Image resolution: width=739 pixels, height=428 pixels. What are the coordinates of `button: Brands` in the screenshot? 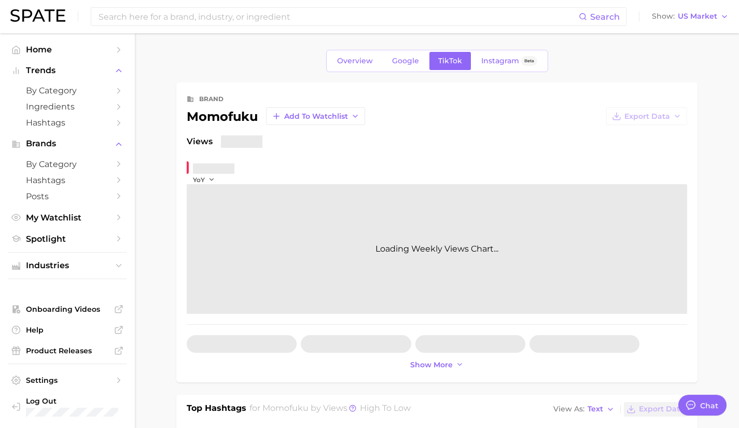 It's located at (67, 144).